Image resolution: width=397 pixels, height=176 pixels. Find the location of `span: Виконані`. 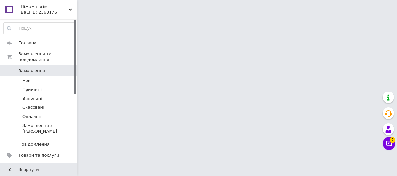

span: Виконані is located at coordinates (32, 99).